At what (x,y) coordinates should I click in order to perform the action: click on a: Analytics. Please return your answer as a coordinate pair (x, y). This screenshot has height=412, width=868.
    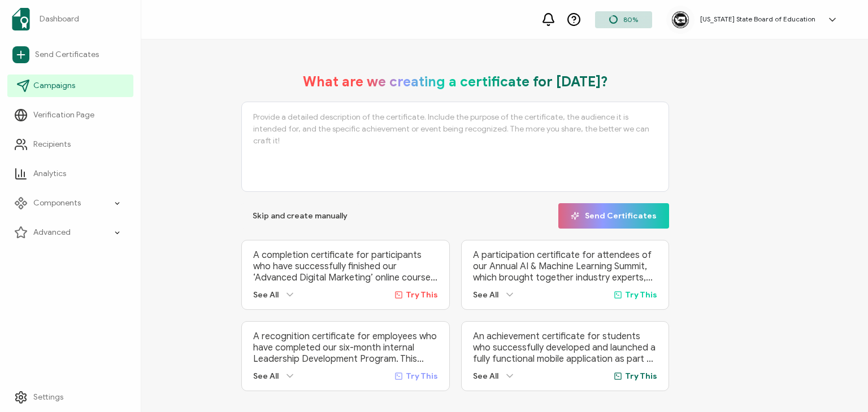
    Looking at the image, I should click on (70, 174).